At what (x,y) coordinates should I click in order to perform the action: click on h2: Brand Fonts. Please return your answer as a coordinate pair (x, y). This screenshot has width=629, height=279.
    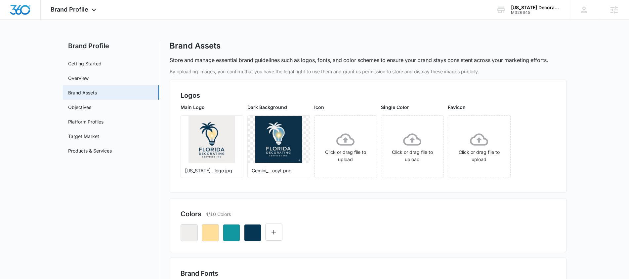
    Looking at the image, I should click on (368, 274).